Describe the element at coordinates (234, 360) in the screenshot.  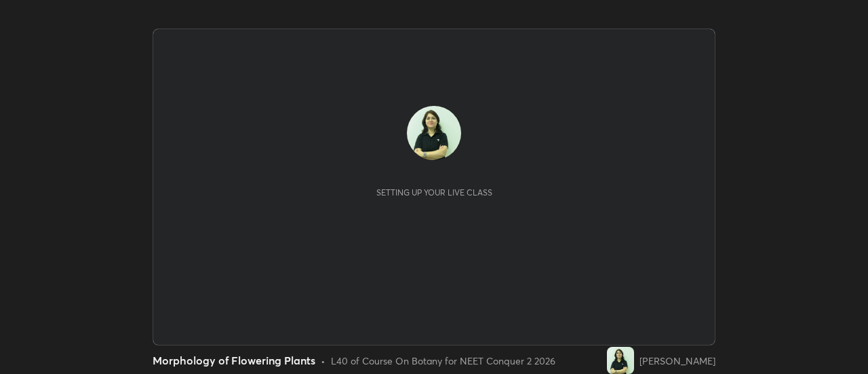
I see `div: Morphology of Flowering Plants` at that location.